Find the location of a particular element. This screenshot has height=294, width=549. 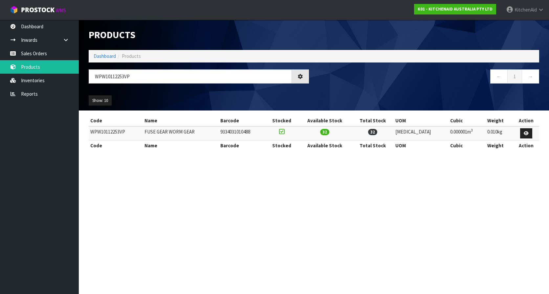

td: 0.010kg is located at coordinates (499, 133).